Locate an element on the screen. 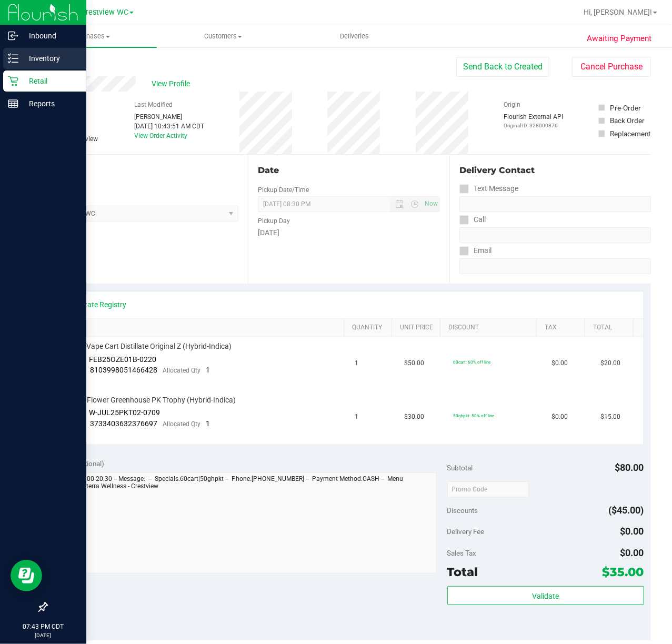  span: Sales Tax is located at coordinates (462, 553).